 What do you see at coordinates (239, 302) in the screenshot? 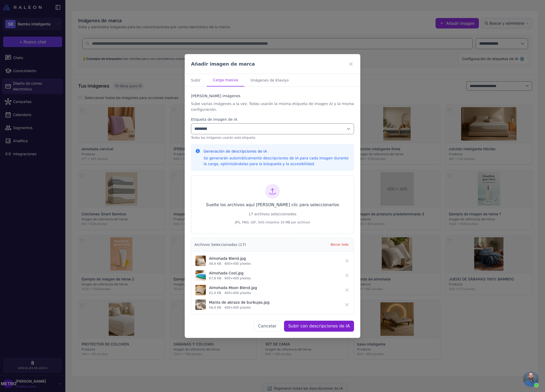
I see `font: Manta de abrazo de burbujas.jpg` at bounding box center [239, 302].